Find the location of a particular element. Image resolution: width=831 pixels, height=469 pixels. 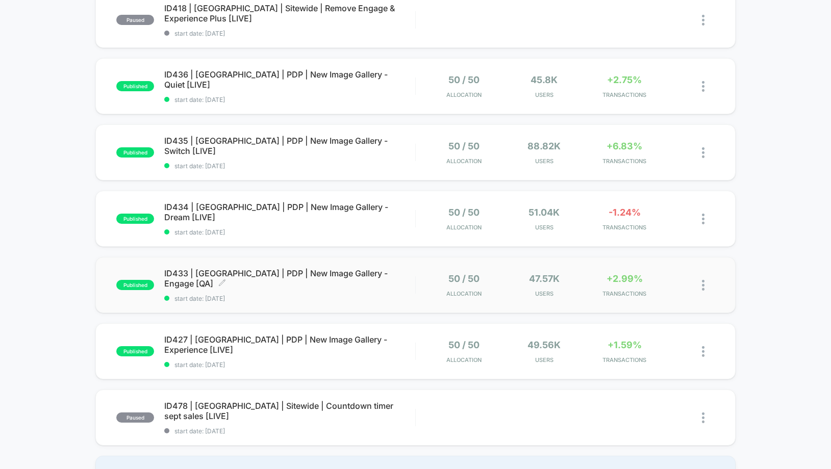

span: +6.83% is located at coordinates (625, 146).